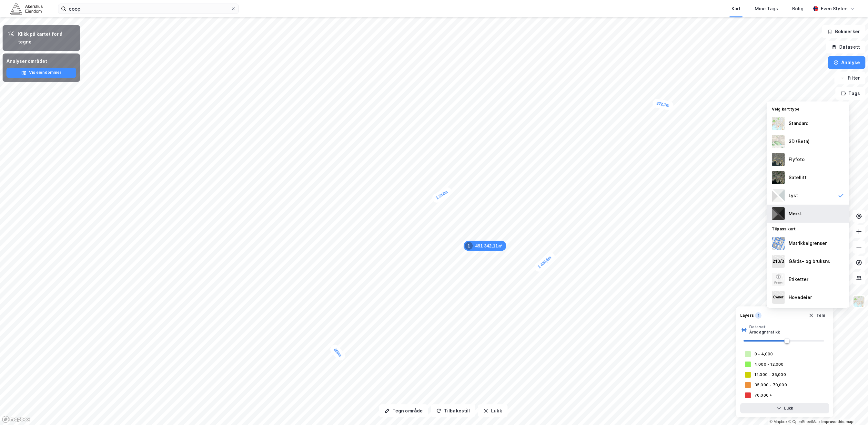 Image resolution: width=868 pixels, height=425 pixels. I want to click on div: Layers, so click(747, 316).